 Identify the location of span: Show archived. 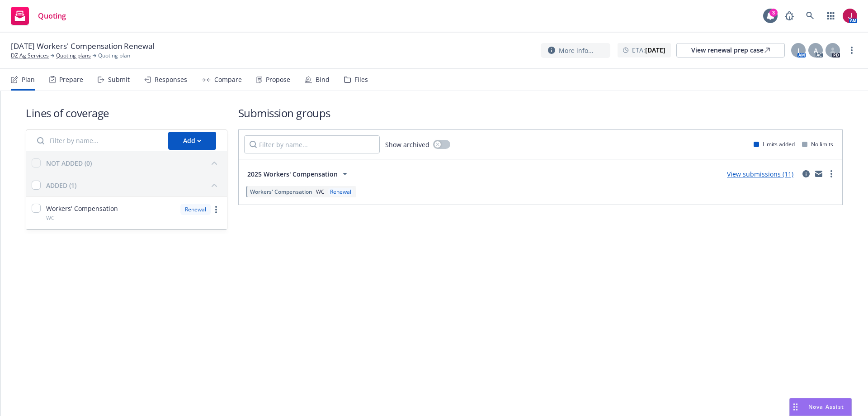
(407, 144).